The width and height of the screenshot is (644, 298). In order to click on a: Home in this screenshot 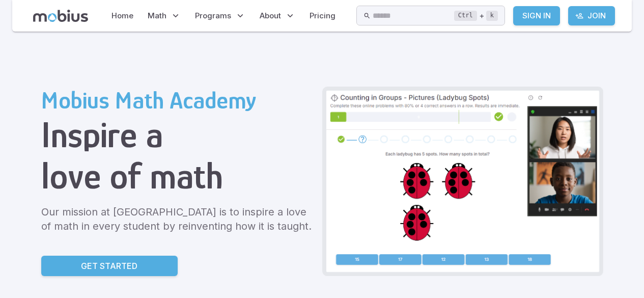, I will do `click(122, 16)`.